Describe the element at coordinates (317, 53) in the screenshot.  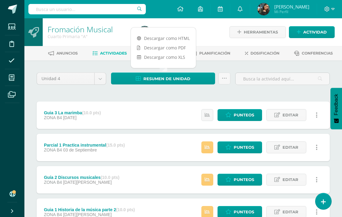
I see `span: Conferencias` at that location.